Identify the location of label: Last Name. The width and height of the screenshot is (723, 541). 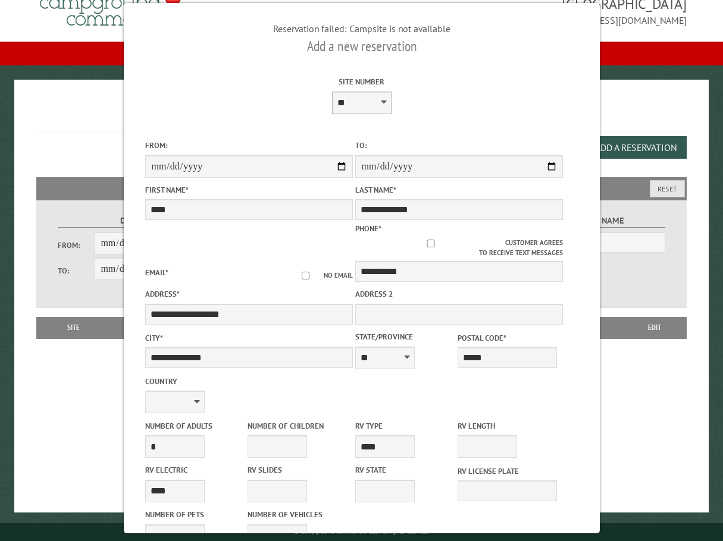
(459, 190).